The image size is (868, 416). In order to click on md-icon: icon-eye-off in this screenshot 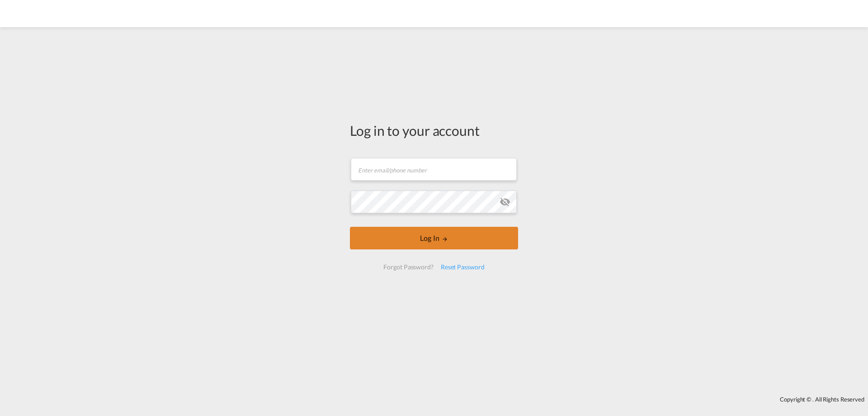, I will do `click(505, 202)`.